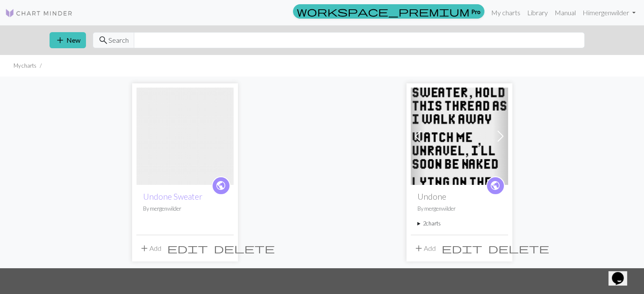 This screenshot has width=644, height=294. Describe the element at coordinates (506, 13) in the screenshot. I see `a: My charts` at that location.